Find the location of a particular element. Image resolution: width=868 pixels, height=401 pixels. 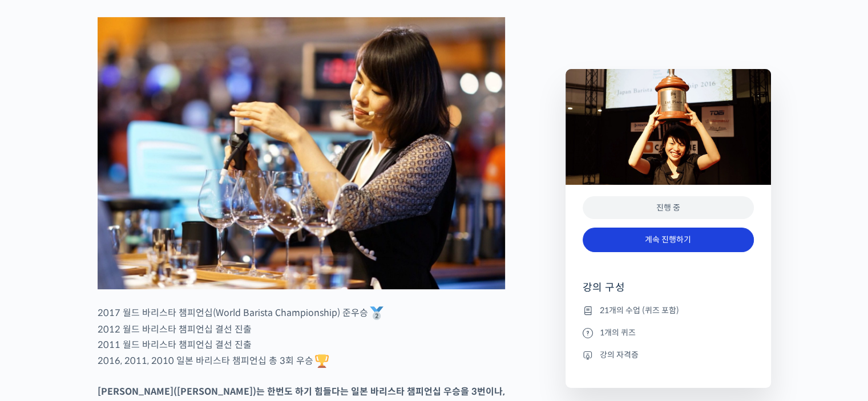

h4: 강의 구성 is located at coordinates (668, 292).